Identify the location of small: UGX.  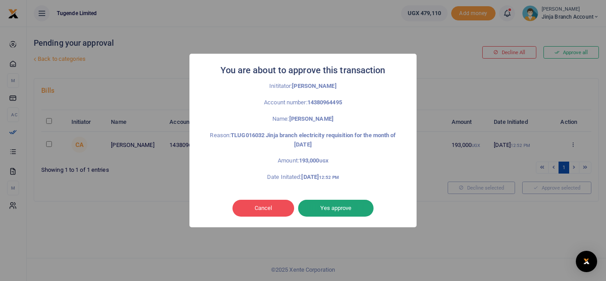
(324, 161).